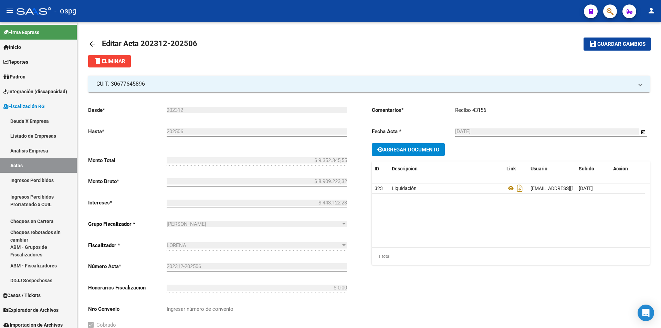 The image size is (661, 328). Describe the element at coordinates (539, 169) in the screenshot. I see `span: Usuario` at that location.